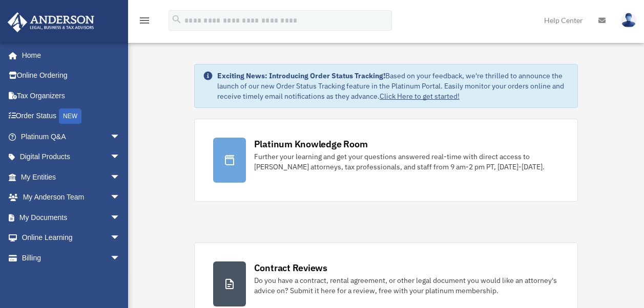 The height and width of the screenshot is (308, 644). What do you see at coordinates (71, 157) in the screenshot?
I see `a: Digital Productsarrow_drop_down` at bounding box center [71, 157].